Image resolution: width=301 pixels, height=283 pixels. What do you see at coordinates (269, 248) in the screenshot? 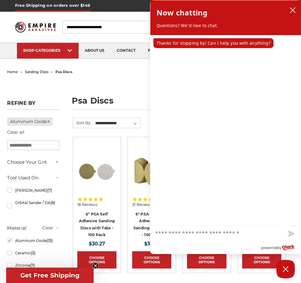
I see `span: powered` at bounding box center [269, 248].